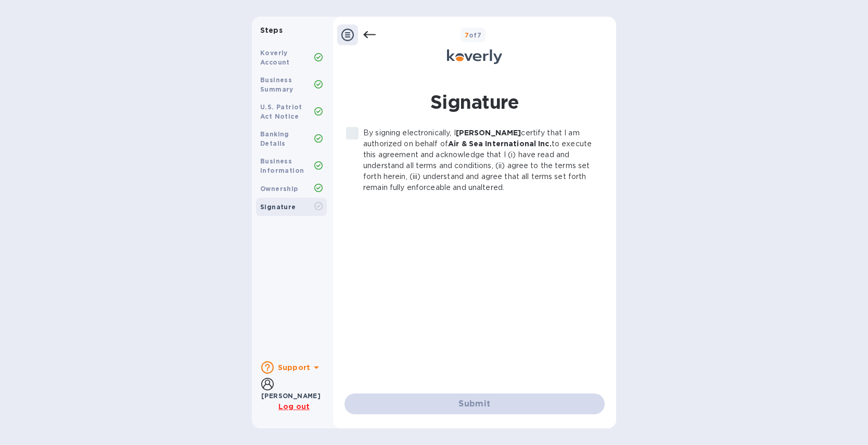  I want to click on b: Banking Details, so click(275, 139).